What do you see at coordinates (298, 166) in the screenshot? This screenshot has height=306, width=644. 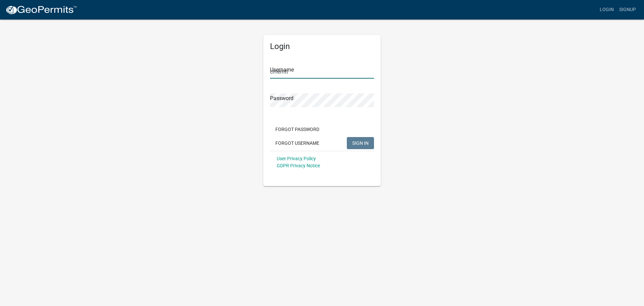 I see `a: GDPR Privacy Notice` at bounding box center [298, 166].